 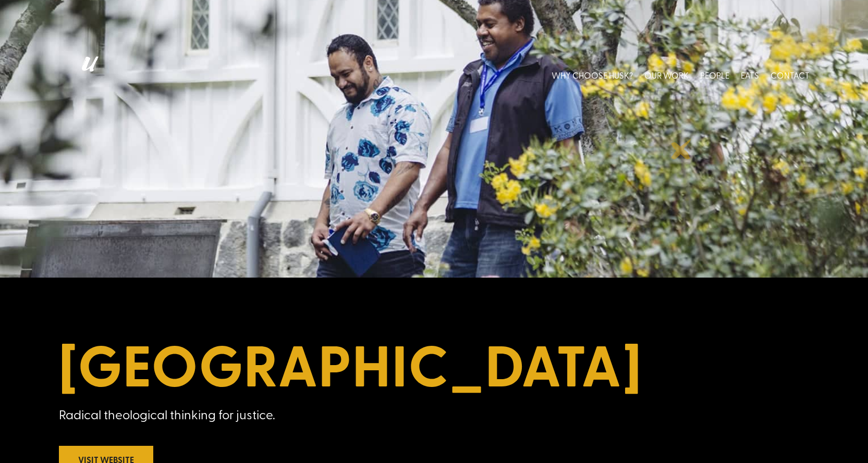 I want to click on a: PEOPLE, so click(x=714, y=75).